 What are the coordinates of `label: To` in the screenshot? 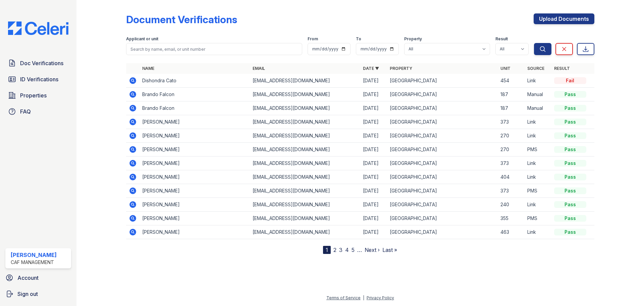 It's located at (358, 39).